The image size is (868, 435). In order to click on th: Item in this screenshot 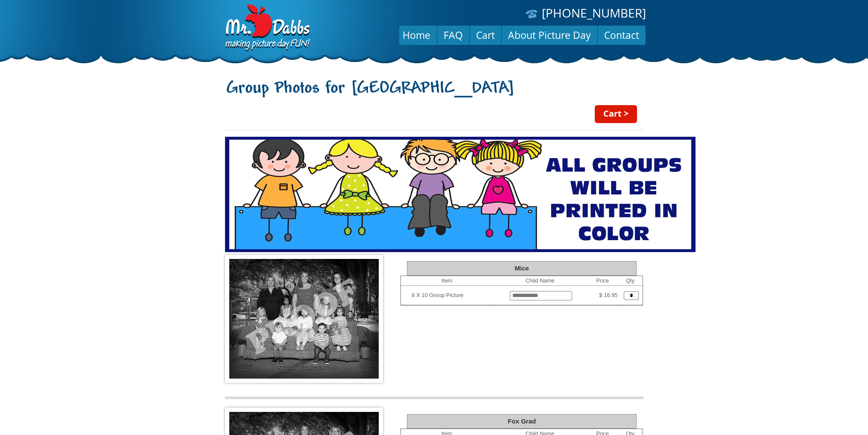, I will do `click(447, 281)`.